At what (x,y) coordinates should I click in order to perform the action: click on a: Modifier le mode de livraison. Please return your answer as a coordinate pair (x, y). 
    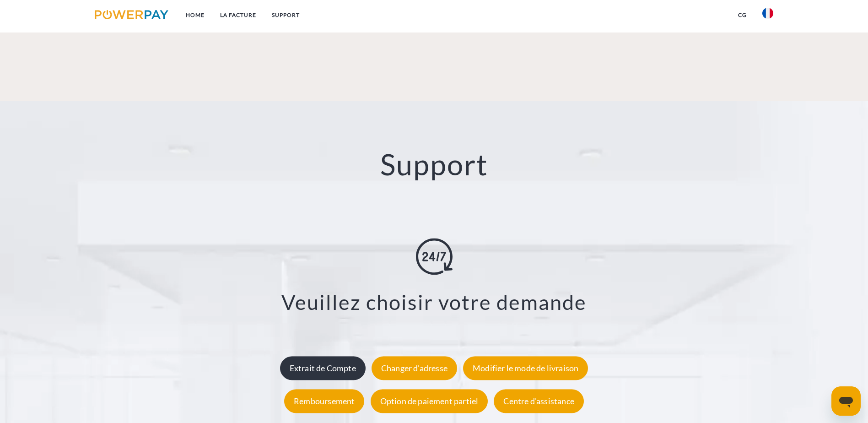
    Looking at the image, I should click on (526, 368).